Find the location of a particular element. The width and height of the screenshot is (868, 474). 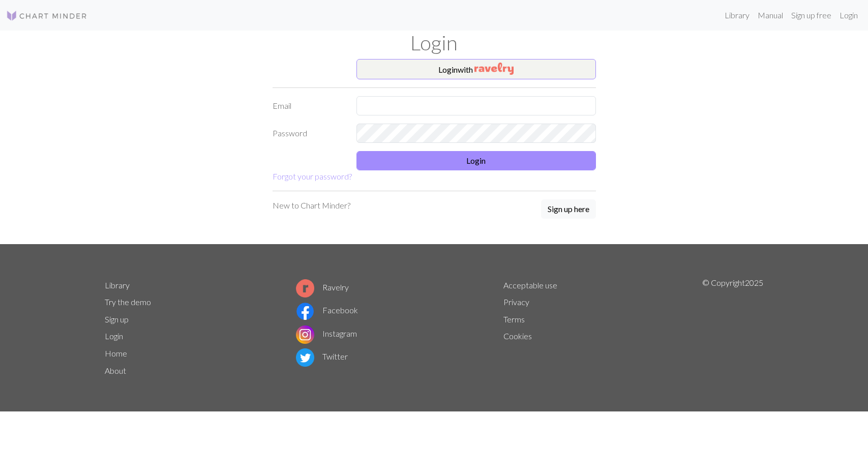

a: About is located at coordinates (115, 370).